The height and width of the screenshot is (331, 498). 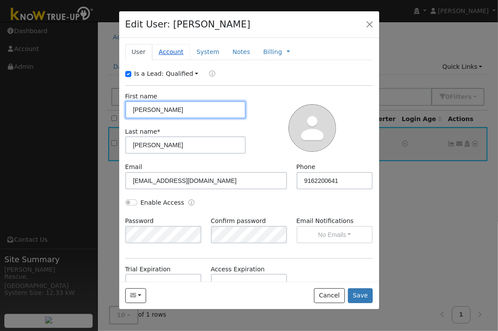 What do you see at coordinates (182, 74) in the screenshot?
I see `a: Qualified` at bounding box center [182, 74].